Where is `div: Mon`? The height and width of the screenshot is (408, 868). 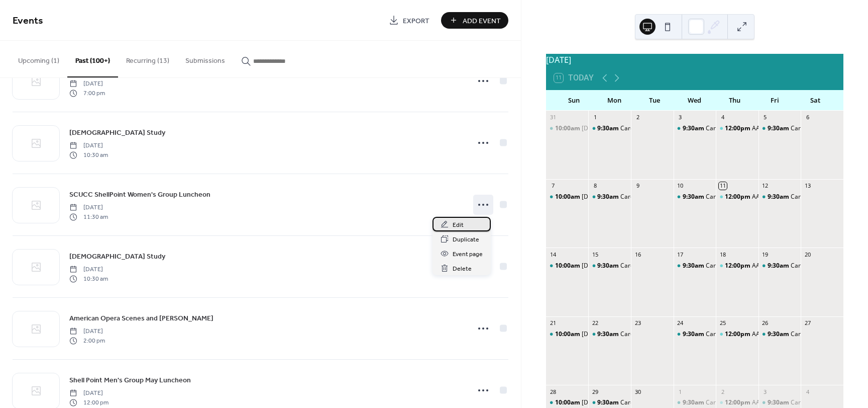 div: Mon is located at coordinates (614, 100).